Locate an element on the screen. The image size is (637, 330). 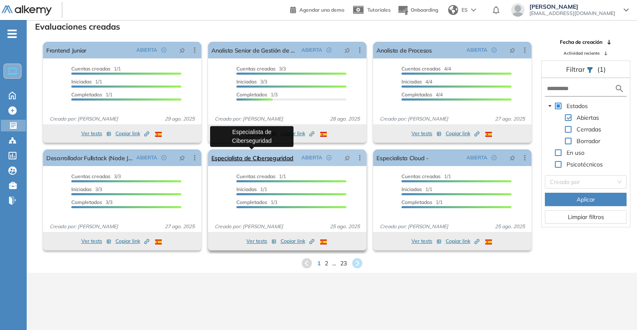
a: Agendar una demo is located at coordinates (317, 9).